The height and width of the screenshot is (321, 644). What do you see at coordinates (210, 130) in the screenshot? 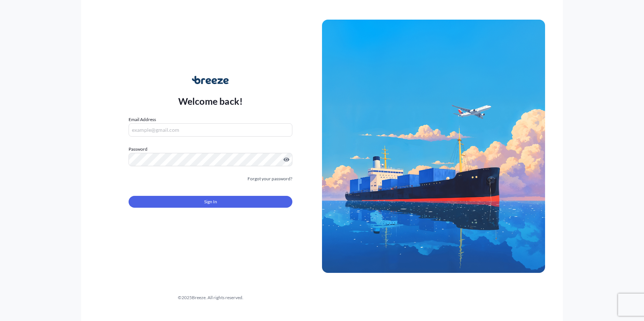
I see `input: example@gmail.com` at bounding box center [210, 130].